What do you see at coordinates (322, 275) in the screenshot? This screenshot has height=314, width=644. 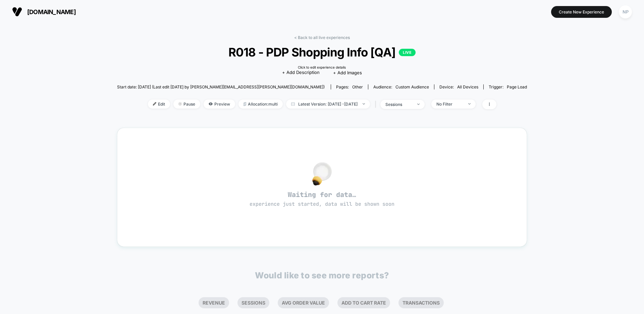 I see `p: Would like to see more reports?` at bounding box center [322, 275].